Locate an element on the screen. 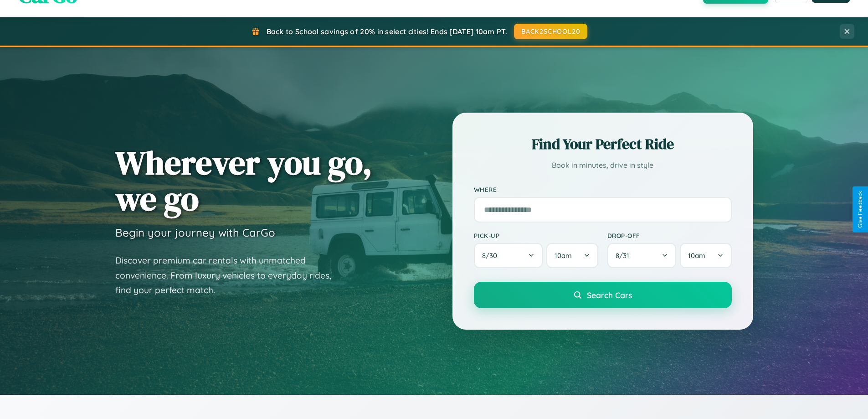 Image resolution: width=868 pixels, height=419 pixels. span: 8 / 30 is located at coordinates (492, 255).